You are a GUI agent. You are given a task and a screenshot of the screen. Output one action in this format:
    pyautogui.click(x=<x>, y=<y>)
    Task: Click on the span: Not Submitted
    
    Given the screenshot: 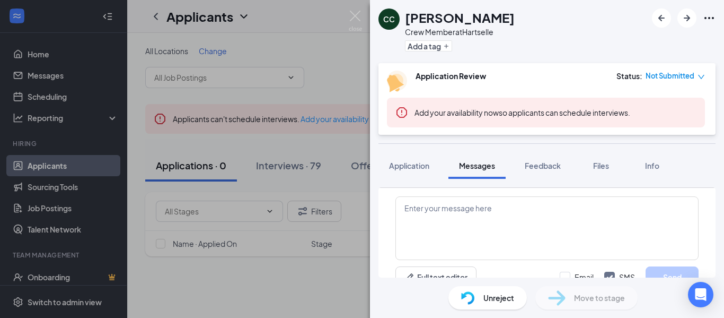 What is the action you would take?
    pyautogui.click(x=670, y=76)
    